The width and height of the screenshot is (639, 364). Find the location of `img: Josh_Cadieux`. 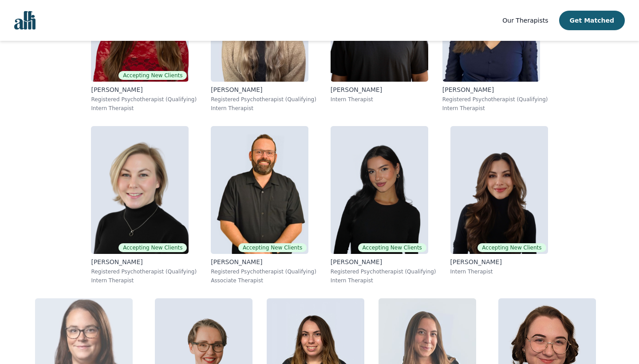

img: Josh_Cadieux is located at coordinates (260, 190).